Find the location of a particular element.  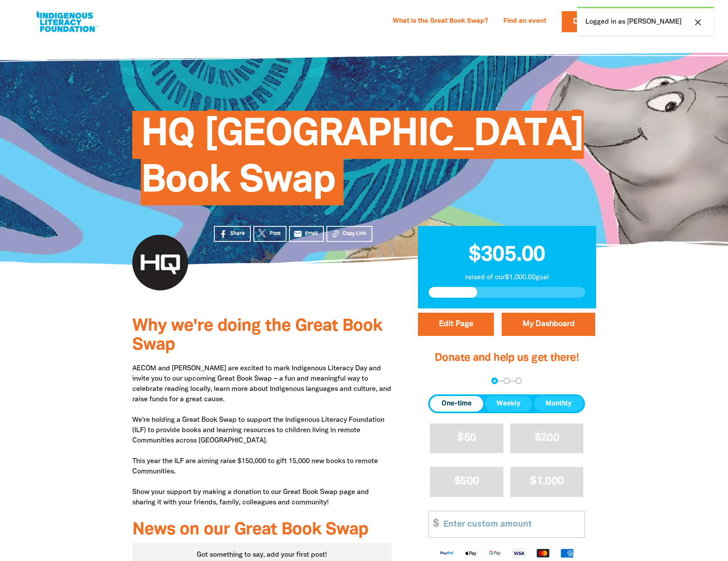

a: What is the Great Book Swap? is located at coordinates (441, 22).